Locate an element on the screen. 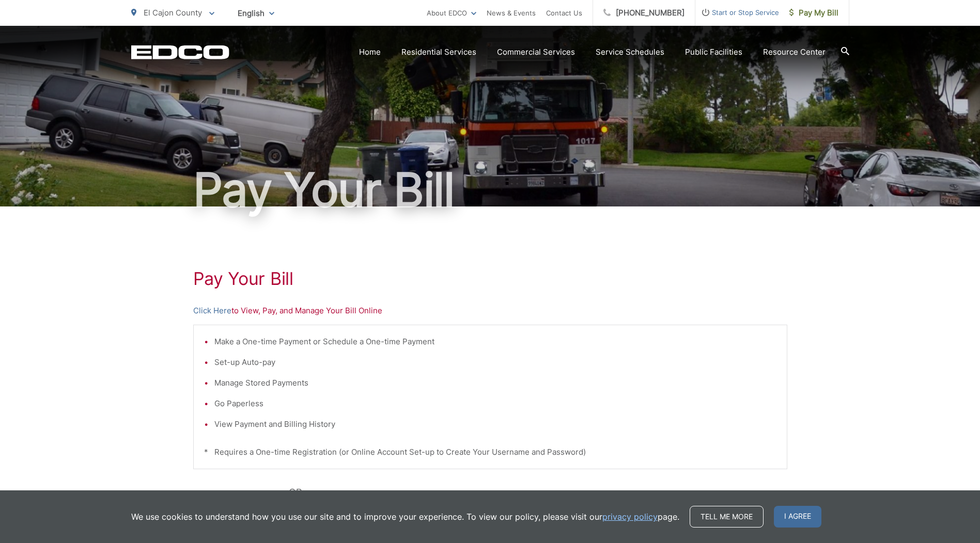  p: to View, Pay, and Manage Your Bill Online is located at coordinates (490, 311).